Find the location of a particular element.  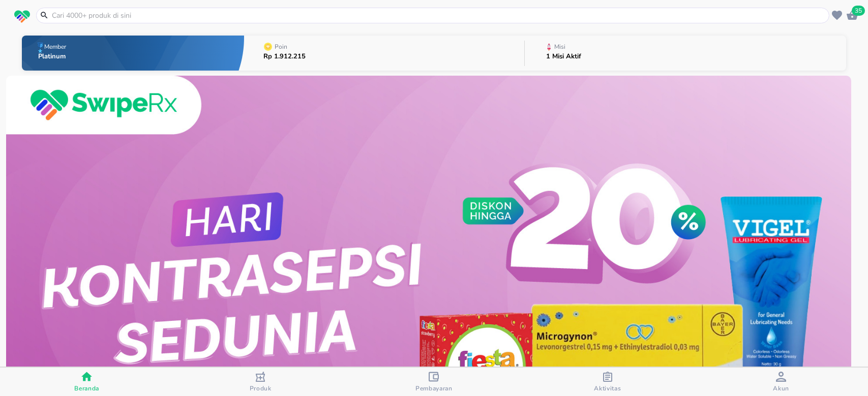

span: Pembayaran is located at coordinates (434, 389).